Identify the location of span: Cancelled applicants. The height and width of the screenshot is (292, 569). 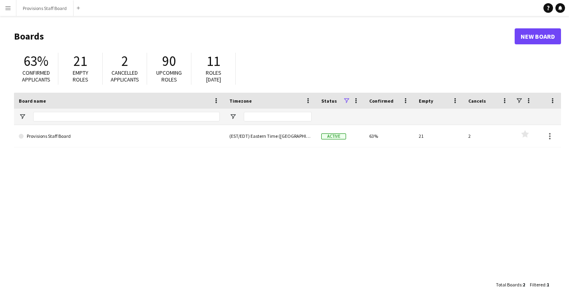
(125, 76).